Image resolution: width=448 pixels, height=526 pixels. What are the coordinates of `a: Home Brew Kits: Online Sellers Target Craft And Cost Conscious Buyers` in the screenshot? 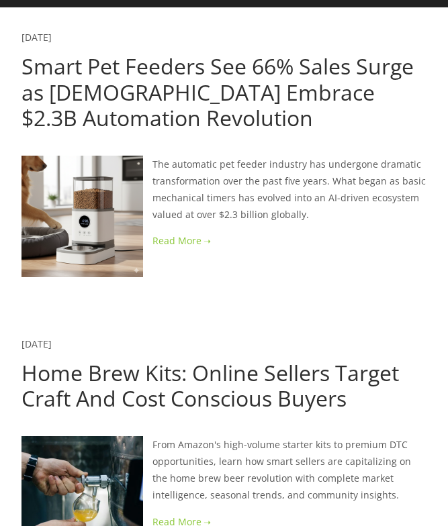 It's located at (210, 385).